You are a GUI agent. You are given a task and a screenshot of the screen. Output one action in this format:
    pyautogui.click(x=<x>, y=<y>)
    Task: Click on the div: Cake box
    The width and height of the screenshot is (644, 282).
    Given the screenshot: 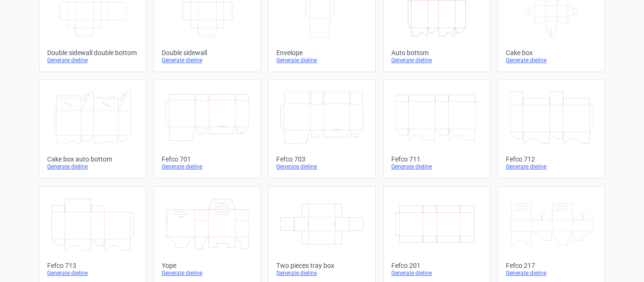 What is the action you would take?
    pyautogui.click(x=551, y=53)
    